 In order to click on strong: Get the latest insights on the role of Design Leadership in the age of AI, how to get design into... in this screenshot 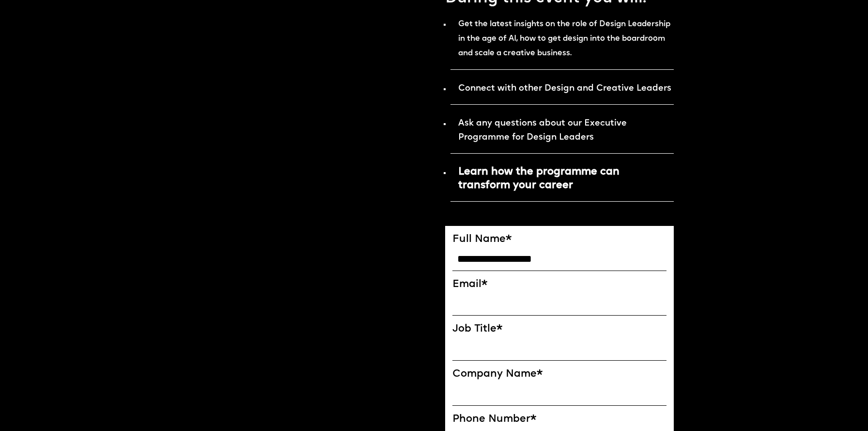, I will do `click(565, 38)`.